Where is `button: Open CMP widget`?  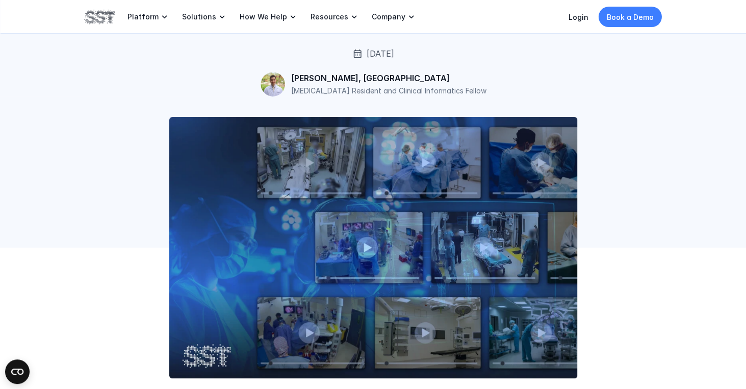 button: Open CMP widget is located at coordinates (17, 371).